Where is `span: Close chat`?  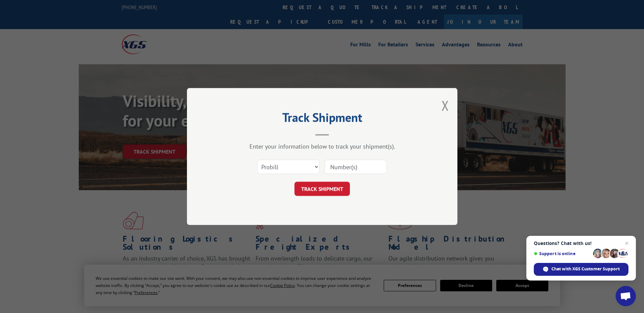
span: Close chat is located at coordinates (627, 244).